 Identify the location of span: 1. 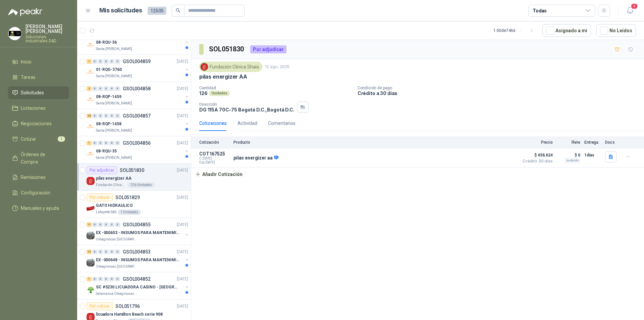
(61, 139).